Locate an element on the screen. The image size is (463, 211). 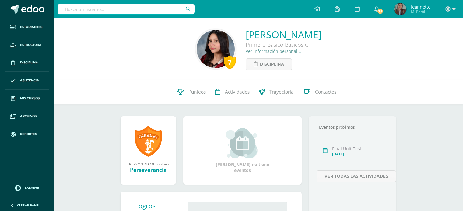
a: Soporte is located at coordinates (27, 188).